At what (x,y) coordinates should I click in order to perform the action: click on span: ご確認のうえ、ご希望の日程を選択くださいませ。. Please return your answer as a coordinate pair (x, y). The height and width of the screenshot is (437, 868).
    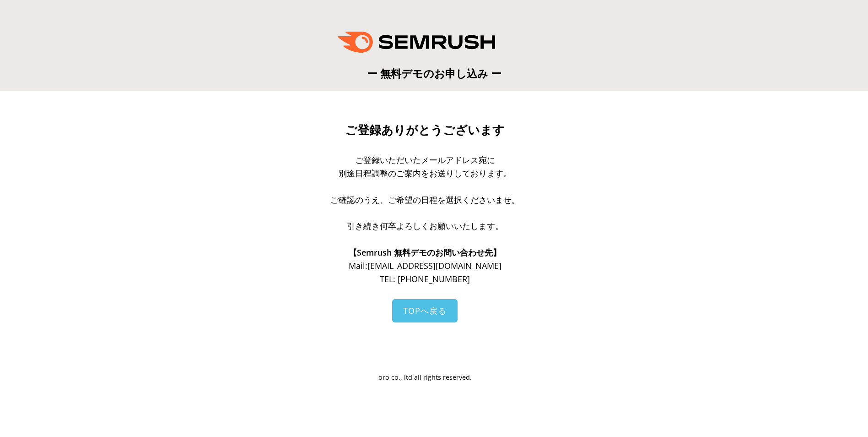
    Looking at the image, I should click on (425, 199).